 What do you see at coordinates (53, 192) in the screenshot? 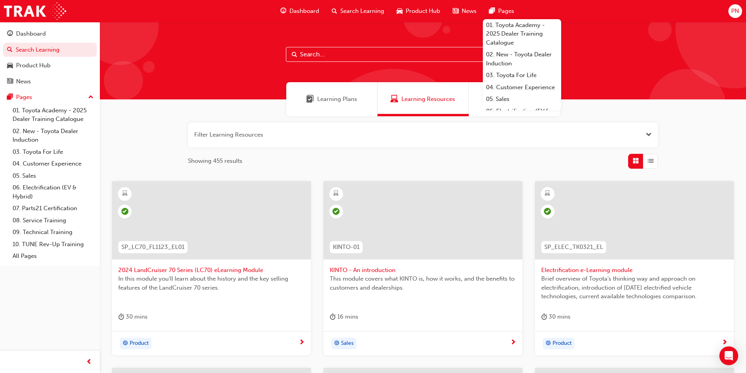
I see `a: 06. Electrification (EV & Hybrid)` at bounding box center [53, 192].